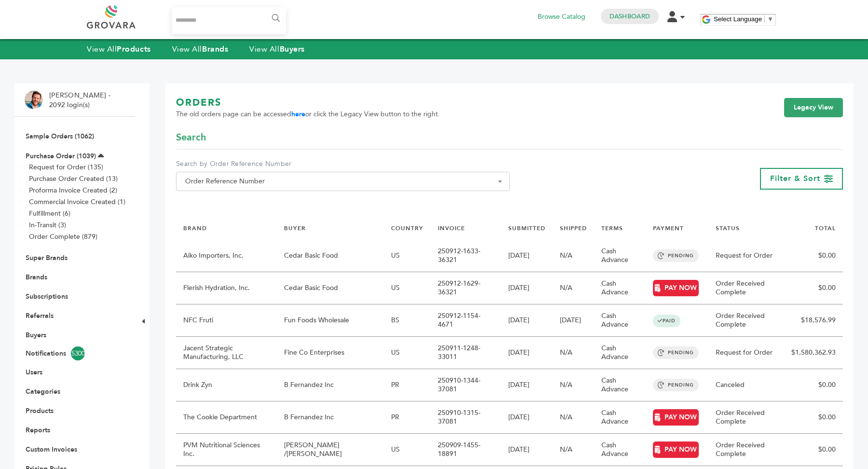 The width and height of the screenshot is (868, 469). I want to click on td: Aiko Importers, Inc., so click(227, 255).